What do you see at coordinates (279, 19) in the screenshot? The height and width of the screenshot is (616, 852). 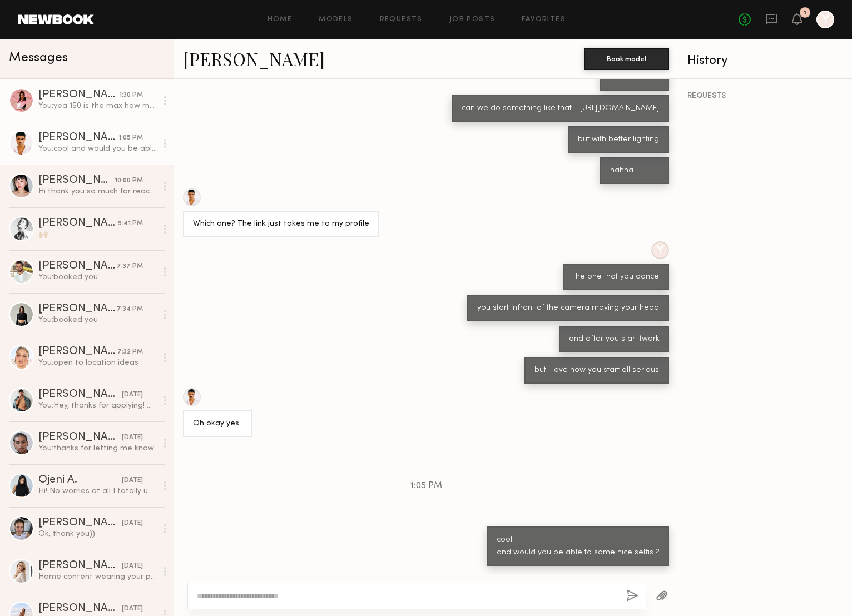 I see `a: Home` at bounding box center [279, 19].